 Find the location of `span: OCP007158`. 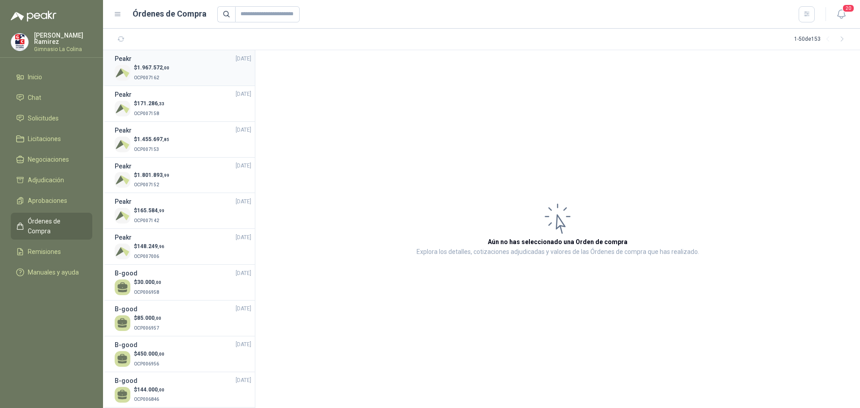

span: OCP007158 is located at coordinates (146, 113).